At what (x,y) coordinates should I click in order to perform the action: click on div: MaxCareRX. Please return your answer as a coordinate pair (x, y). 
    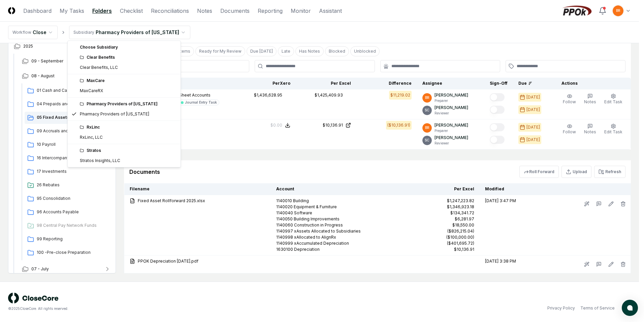
    Looking at the image, I should click on (91, 91).